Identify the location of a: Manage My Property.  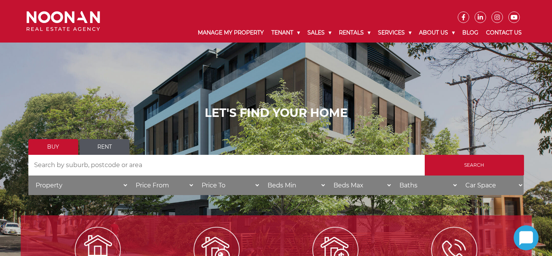
(231, 33).